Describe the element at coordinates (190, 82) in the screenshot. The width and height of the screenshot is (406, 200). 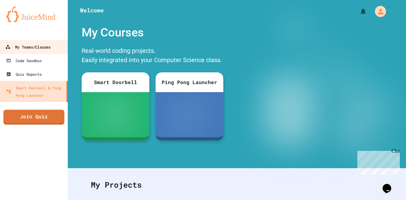
I see `div: Ping Pong Launcher` at that location.